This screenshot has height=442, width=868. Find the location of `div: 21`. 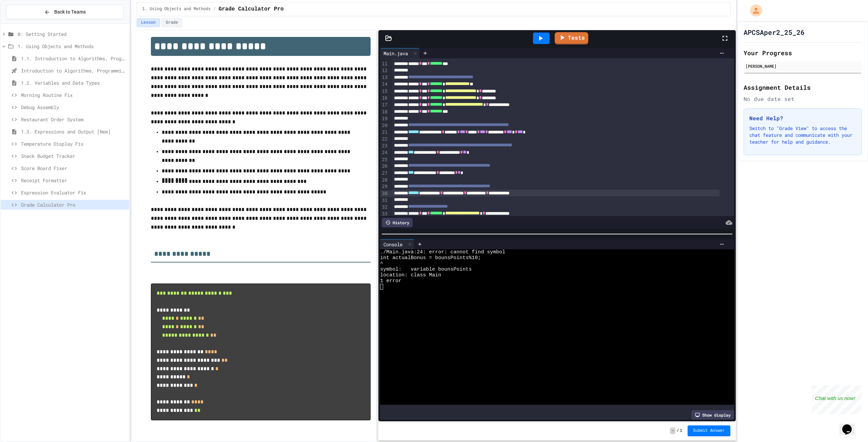

div: 21 is located at coordinates (384, 132).